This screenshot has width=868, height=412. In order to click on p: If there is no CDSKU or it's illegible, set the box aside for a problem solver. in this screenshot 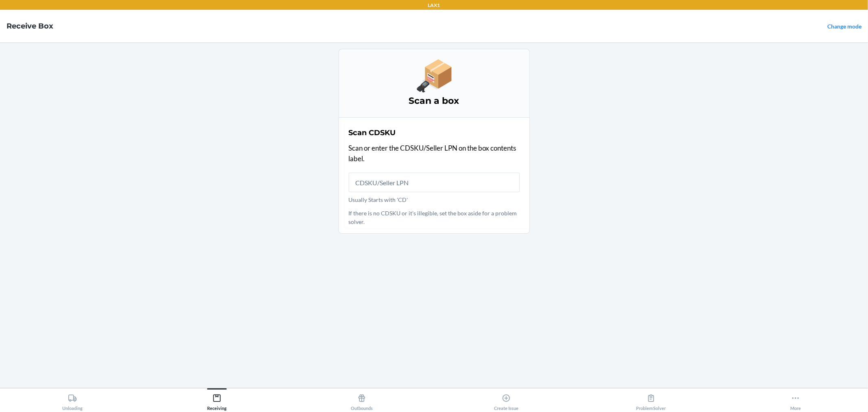, I will do `click(434, 218)`.